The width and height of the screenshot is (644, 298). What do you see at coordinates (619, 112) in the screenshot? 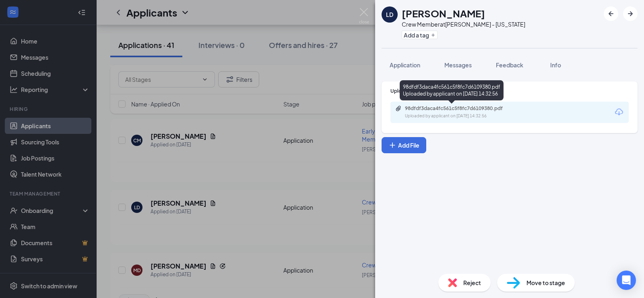
I see `svg: Download` at bounding box center [619, 112].